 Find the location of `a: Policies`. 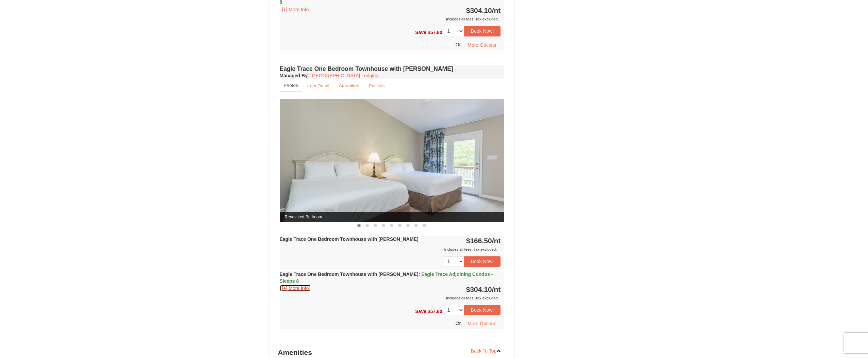

a: Policies is located at coordinates (376, 86).